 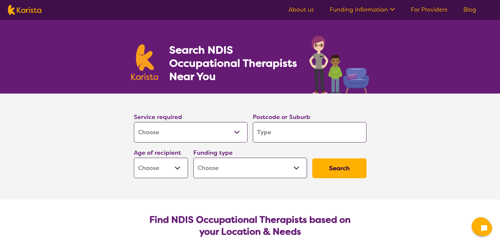 I want to click on button: Channel Menu, so click(x=481, y=226).